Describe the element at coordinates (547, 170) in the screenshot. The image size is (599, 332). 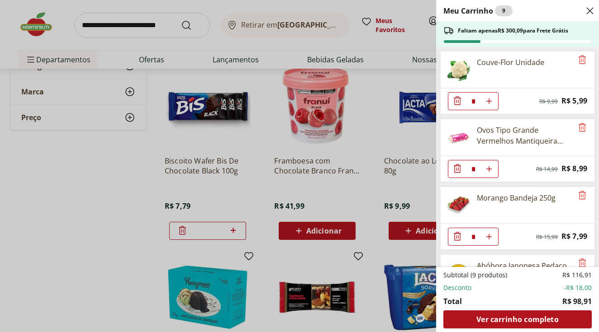
I see `span: R$ 14,99` at that location.